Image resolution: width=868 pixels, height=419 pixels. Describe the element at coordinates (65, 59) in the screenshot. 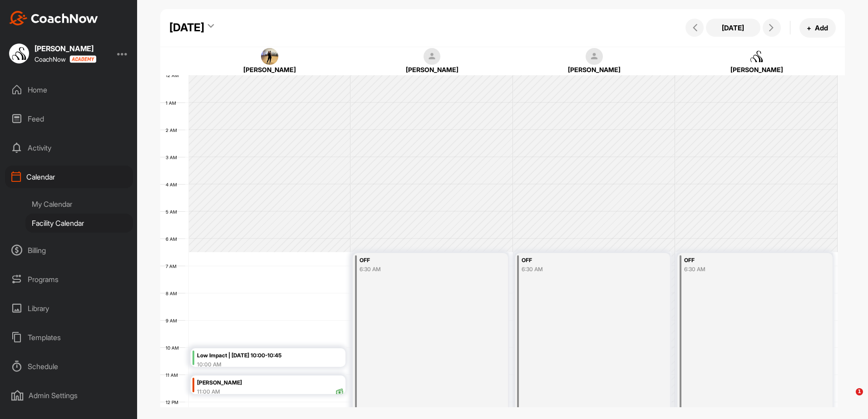

I see `div: CoachNow` at that location.